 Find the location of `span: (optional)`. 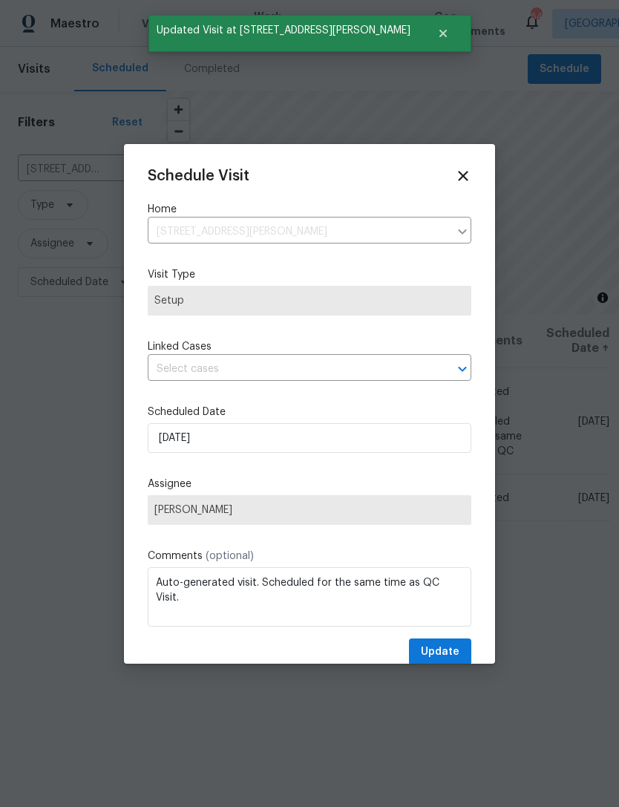

span: (optional) is located at coordinates (229, 556).